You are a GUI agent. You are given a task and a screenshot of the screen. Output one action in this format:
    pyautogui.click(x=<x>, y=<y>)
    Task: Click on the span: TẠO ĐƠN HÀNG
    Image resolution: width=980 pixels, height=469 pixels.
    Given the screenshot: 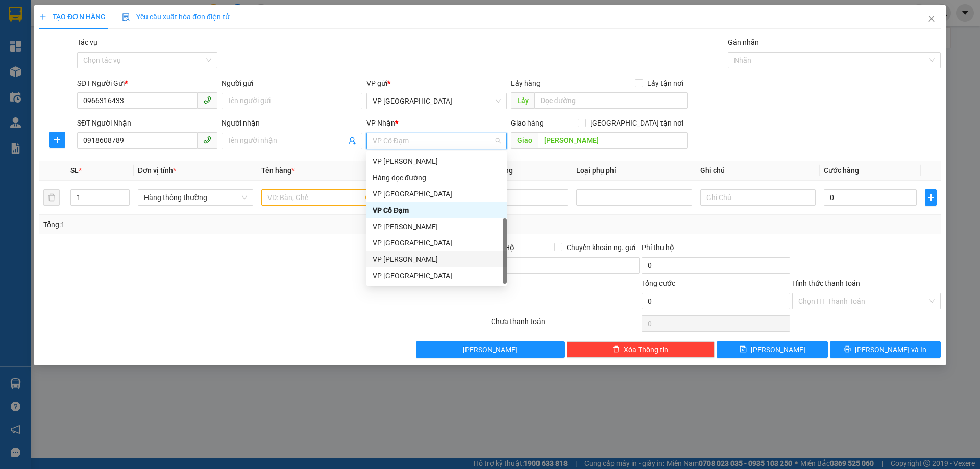 What is the action you would take?
    pyautogui.click(x=73, y=17)
    